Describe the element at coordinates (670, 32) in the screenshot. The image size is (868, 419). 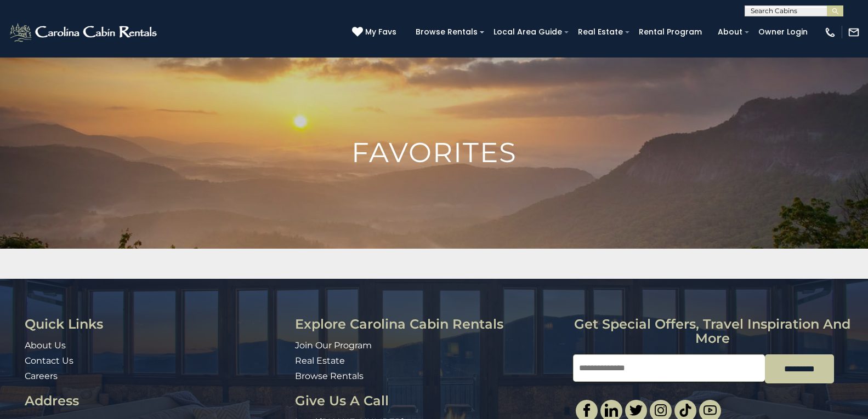
I see `a: Rental Program` at that location.